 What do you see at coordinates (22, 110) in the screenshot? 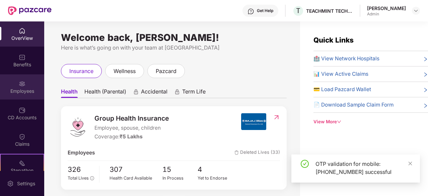
I see `img: svg+xml;base64,PHN2ZyBpZD0iQ0RfQWNjb3VudHMiIGRhdGEtbmFtZT0iQ0QgQWNjb3VudHMiIHhtbG5zPSJodHRwOi8vd3...` at bounding box center [22, 110].